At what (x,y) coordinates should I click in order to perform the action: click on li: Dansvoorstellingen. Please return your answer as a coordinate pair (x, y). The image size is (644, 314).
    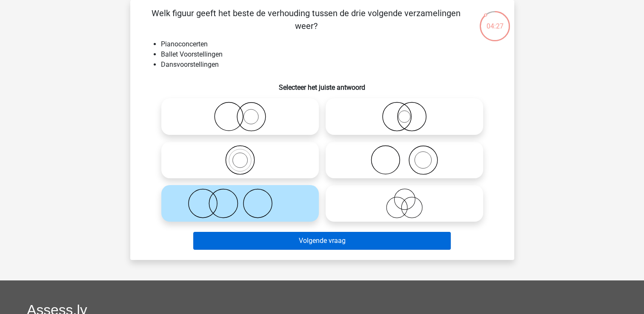
    Looking at the image, I should click on (331, 65).